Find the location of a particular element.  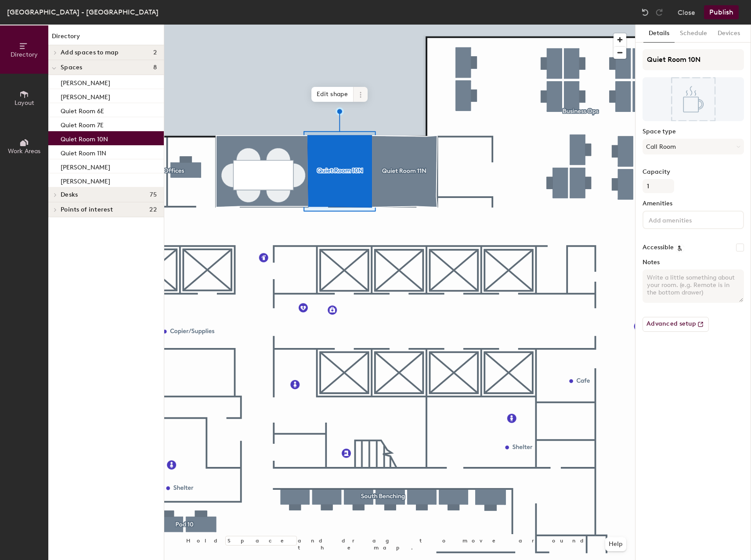

span: 22 is located at coordinates (152, 210).